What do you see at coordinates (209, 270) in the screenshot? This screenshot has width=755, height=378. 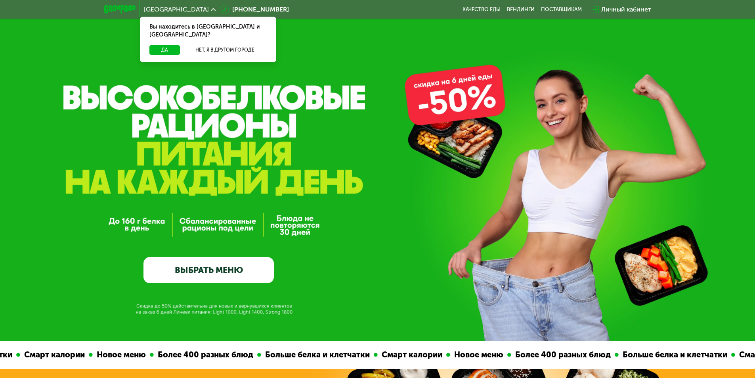 I see `a: ВЫБРАТЬ МЕНЮ` at bounding box center [209, 270].